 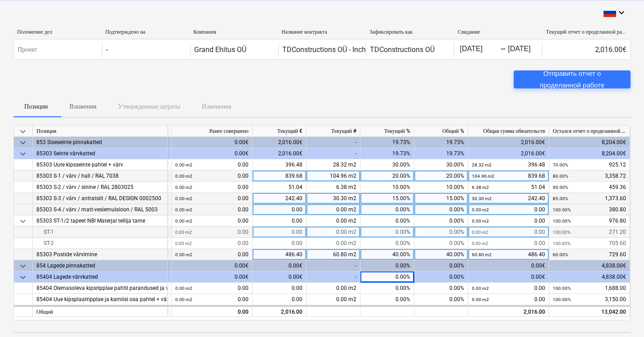 I want to click on div: 854 Lagede pinnakatted, so click(x=100, y=266).